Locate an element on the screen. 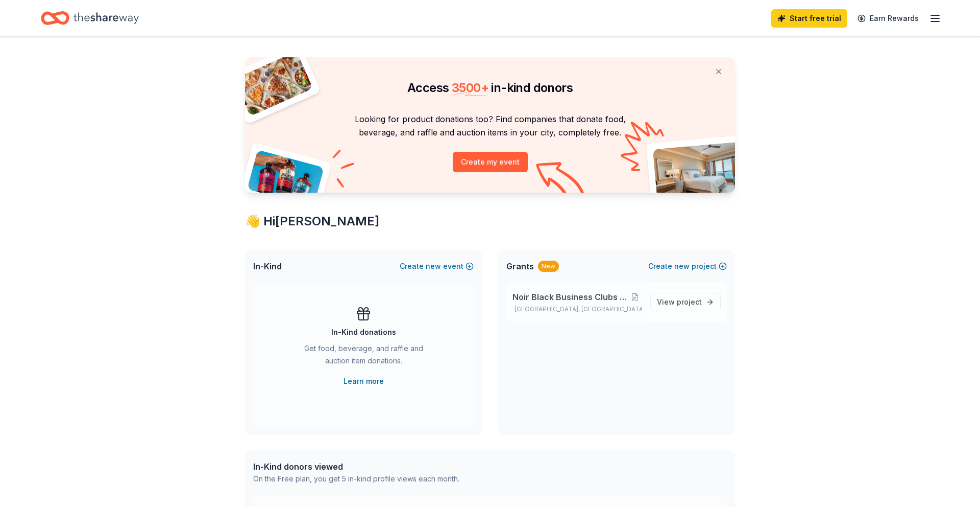 The height and width of the screenshot is (507, 980). img: Curvy arrow is located at coordinates (562, 181).